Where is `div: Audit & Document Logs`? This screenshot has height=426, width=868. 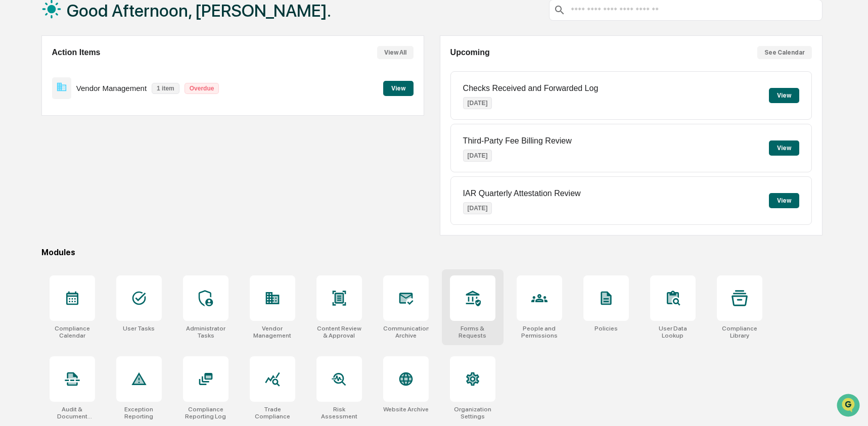
div: Audit & Document Logs is located at coordinates (72, 413).